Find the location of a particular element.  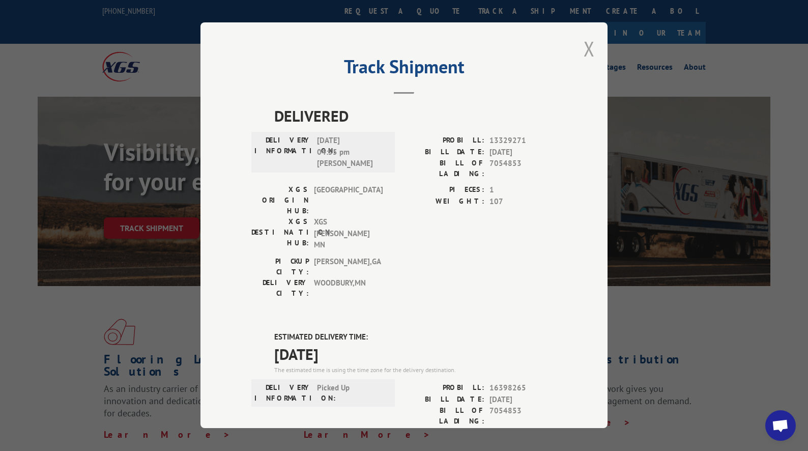

button: Close modal is located at coordinates (589, 48).